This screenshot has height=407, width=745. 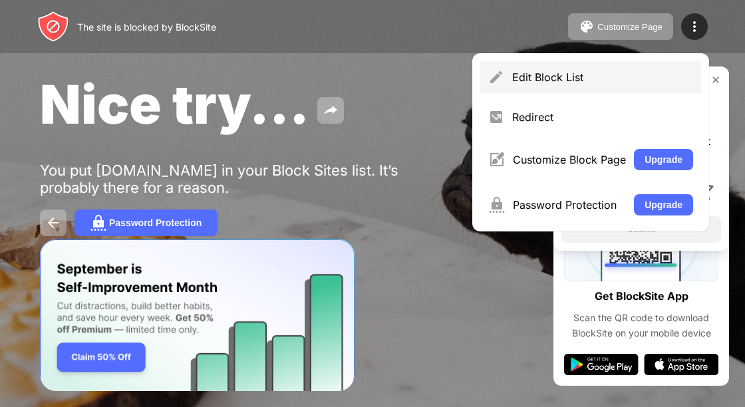 What do you see at coordinates (716, 80) in the screenshot?
I see `img: rate-us-close.svg` at bounding box center [716, 80].